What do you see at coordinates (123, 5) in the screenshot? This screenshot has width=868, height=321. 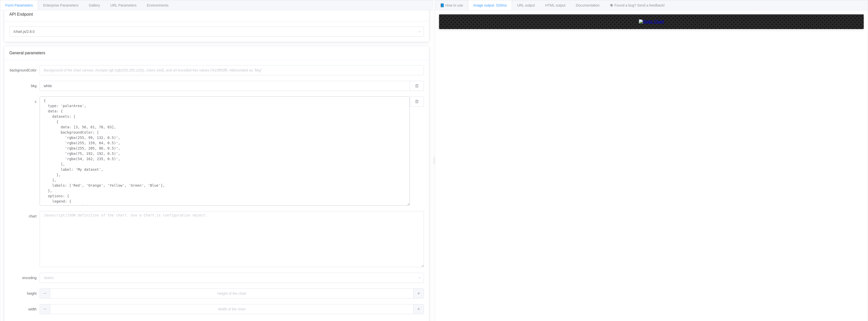 I see `span: URL Parameters` at bounding box center [123, 5].